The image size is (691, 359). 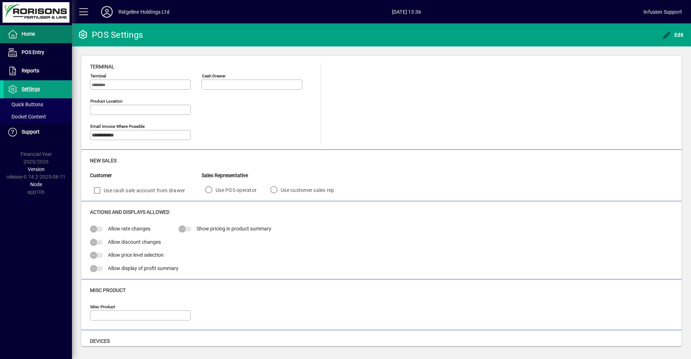 What do you see at coordinates (33, 52) in the screenshot?
I see `span: POS Entry` at bounding box center [33, 52].